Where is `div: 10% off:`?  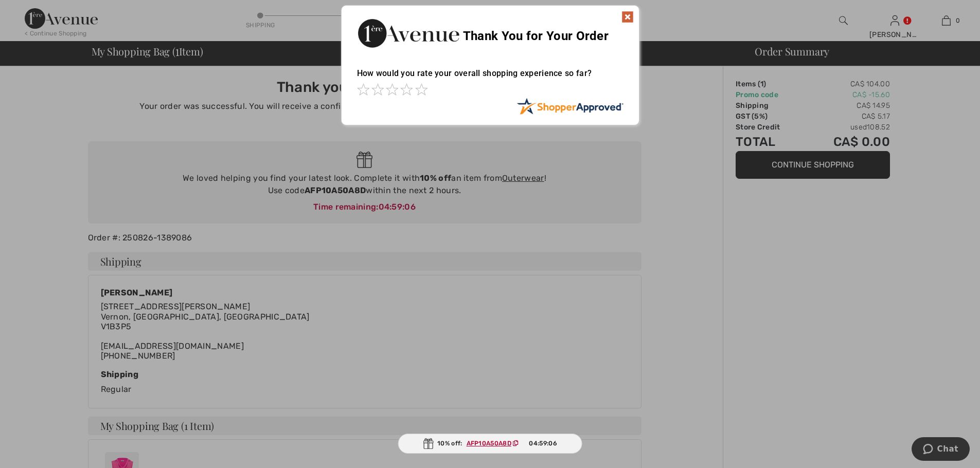 div: 10% off: is located at coordinates (490, 444).